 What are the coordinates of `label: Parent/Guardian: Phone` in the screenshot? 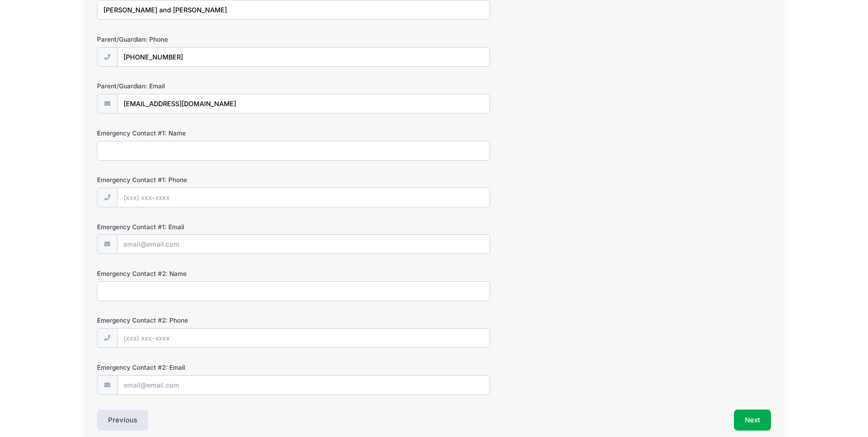 It's located at (209, 39).